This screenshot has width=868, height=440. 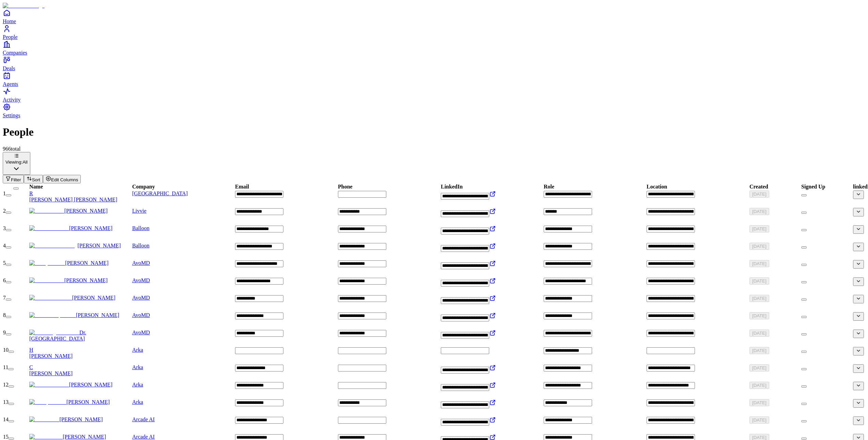 What do you see at coordinates (434, 79) in the screenshot?
I see `a: Agents` at bounding box center [434, 79].